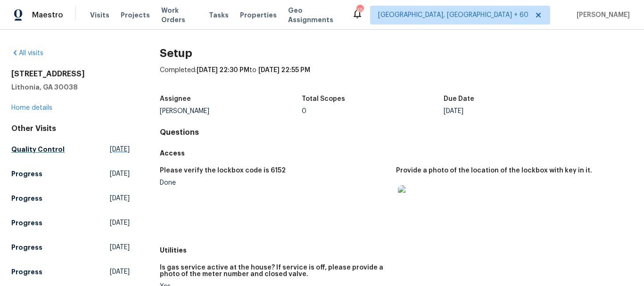 Image resolution: width=644 pixels, height=286 pixels. What do you see at coordinates (275, 183) in the screenshot?
I see `div: Done` at bounding box center [275, 183].